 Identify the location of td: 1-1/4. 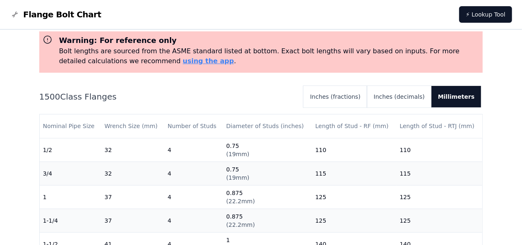
(70, 220).